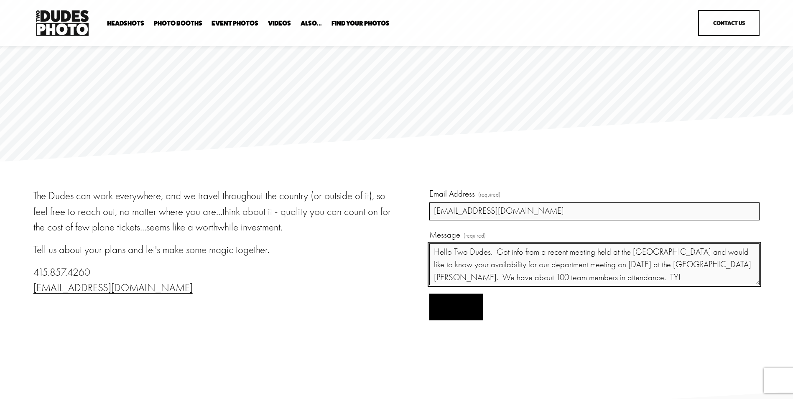 The image size is (793, 399). Describe the element at coordinates (62, 272) in the screenshot. I see `a: 415.857.4260` at that location.